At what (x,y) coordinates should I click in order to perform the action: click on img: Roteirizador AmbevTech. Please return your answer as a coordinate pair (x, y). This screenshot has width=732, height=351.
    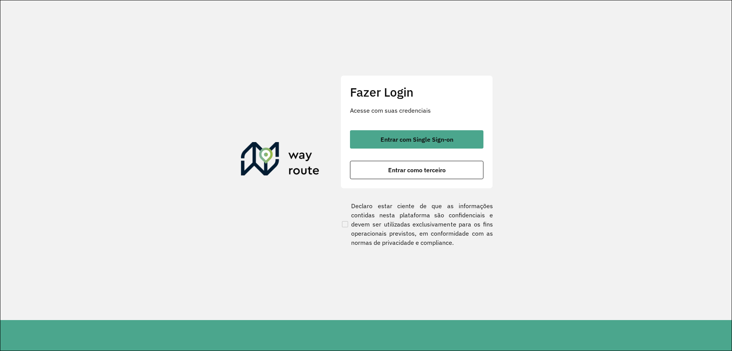
    Looking at the image, I should click on (280, 160).